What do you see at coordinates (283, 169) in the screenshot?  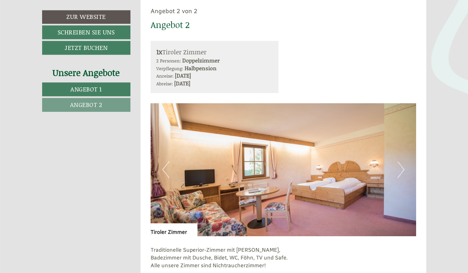 I see `img: image` at bounding box center [283, 169].